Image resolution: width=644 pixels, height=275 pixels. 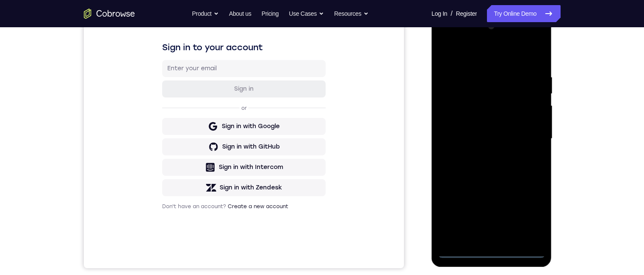 What do you see at coordinates (160, 64) in the screenshot?
I see `h1: Sign in to your account` at bounding box center [160, 64].